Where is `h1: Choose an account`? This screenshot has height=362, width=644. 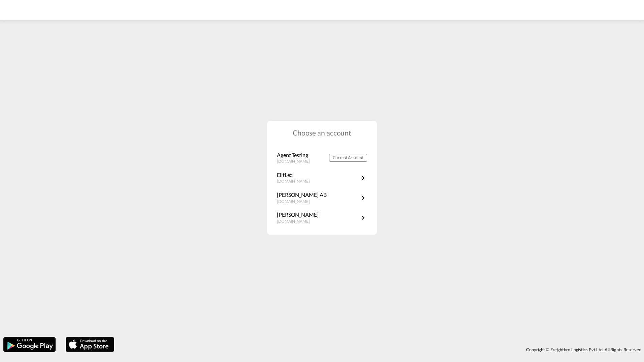
h1: Choose an account is located at coordinates (322, 132).